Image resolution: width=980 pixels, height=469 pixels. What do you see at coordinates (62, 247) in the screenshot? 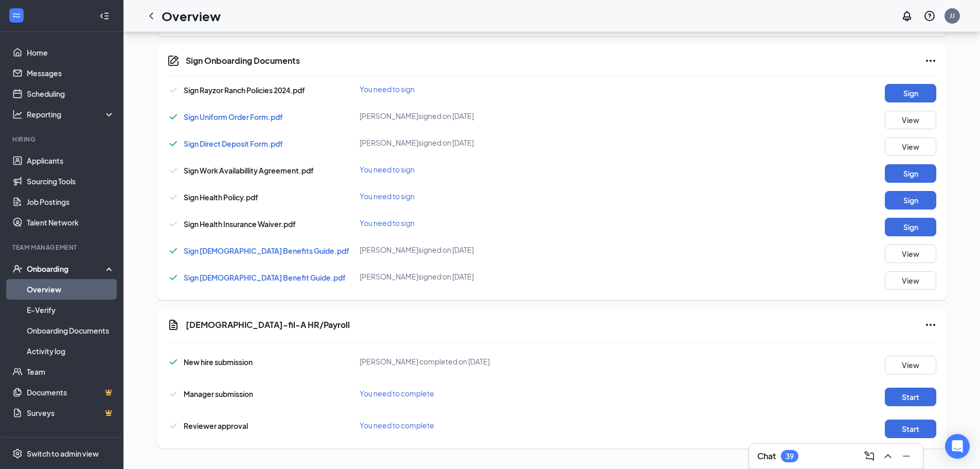
I see `div: Team Management` at bounding box center [62, 247].